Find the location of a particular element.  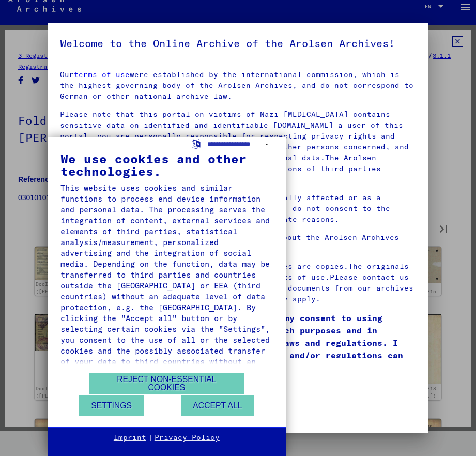

div: This website uses cookies and similar functions to process end device information and personal da... is located at coordinates (167, 281).